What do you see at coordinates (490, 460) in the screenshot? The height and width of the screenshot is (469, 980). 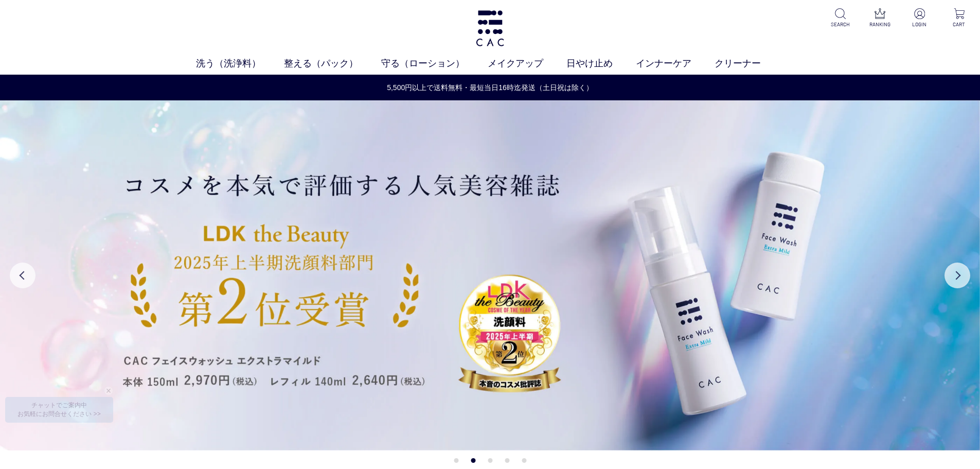 I see `button: 3 of 5` at bounding box center [490, 460].